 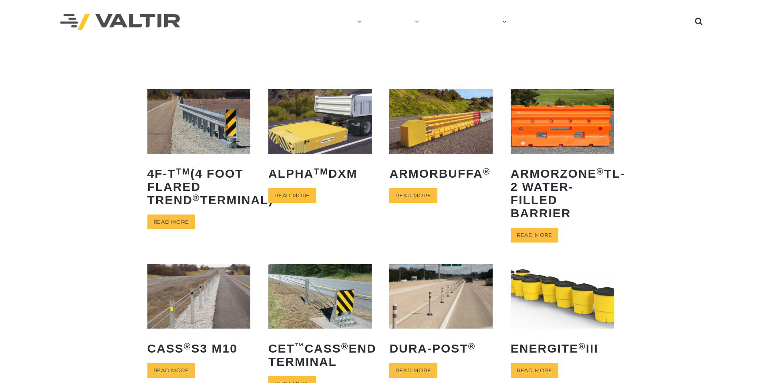 I want to click on p: Showing 1–12 of 32 results, so click(x=195, y=77).